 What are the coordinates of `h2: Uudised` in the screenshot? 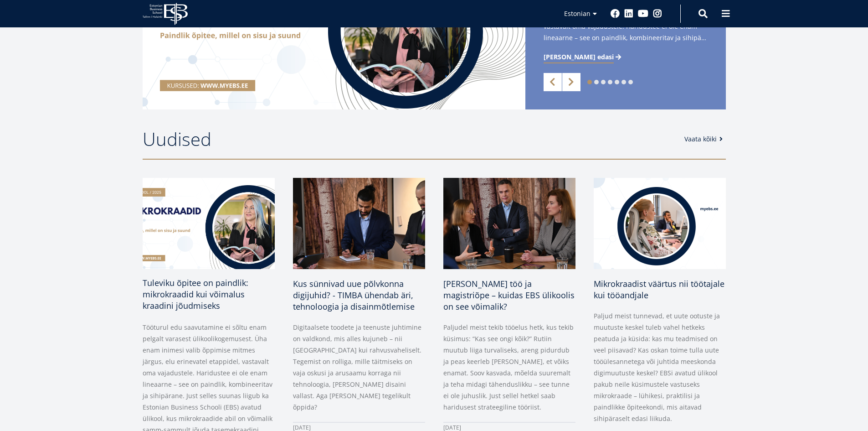 It's located at (409, 139).